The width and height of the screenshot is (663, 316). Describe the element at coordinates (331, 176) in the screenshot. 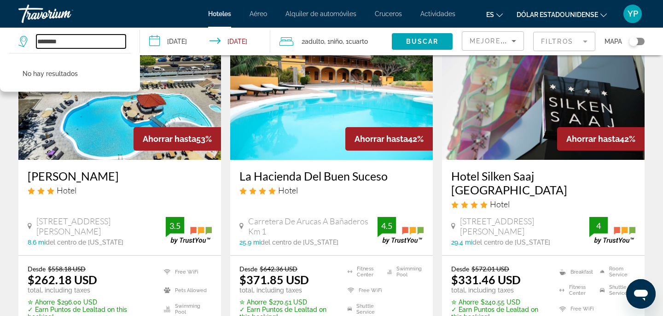

I see `h3: La Hacienda Del Buen Suceso` at that location.